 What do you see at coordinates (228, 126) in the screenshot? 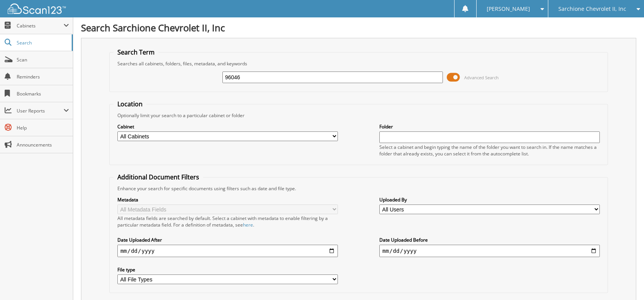
I see `label: Cabinet` at bounding box center [228, 126].